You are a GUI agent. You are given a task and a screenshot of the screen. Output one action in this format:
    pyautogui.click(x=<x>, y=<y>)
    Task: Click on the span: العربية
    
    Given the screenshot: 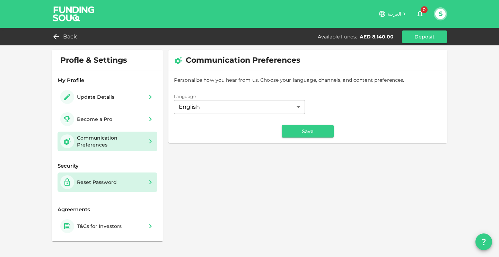 What is the action you would take?
    pyautogui.click(x=394, y=14)
    